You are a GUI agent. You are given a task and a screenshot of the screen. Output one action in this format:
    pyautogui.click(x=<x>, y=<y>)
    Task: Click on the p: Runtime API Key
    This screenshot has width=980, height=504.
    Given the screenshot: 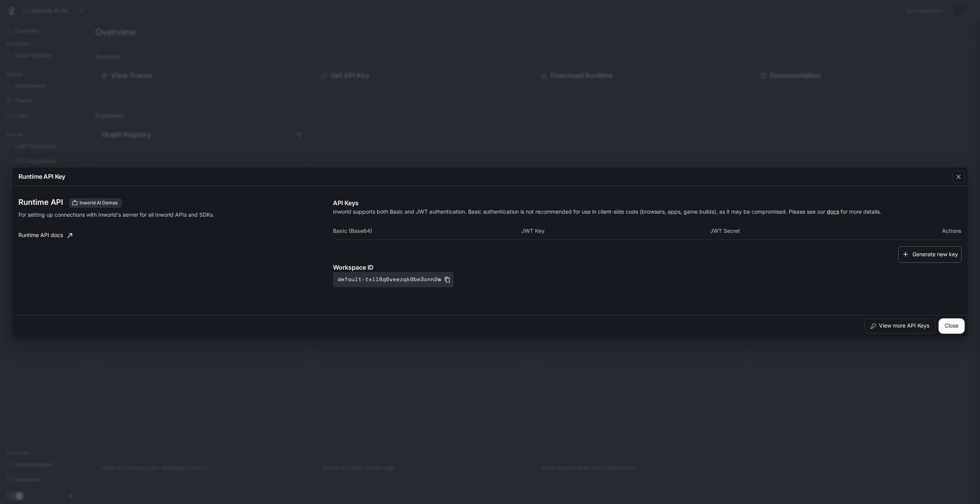 What is the action you would take?
    pyautogui.click(x=41, y=176)
    